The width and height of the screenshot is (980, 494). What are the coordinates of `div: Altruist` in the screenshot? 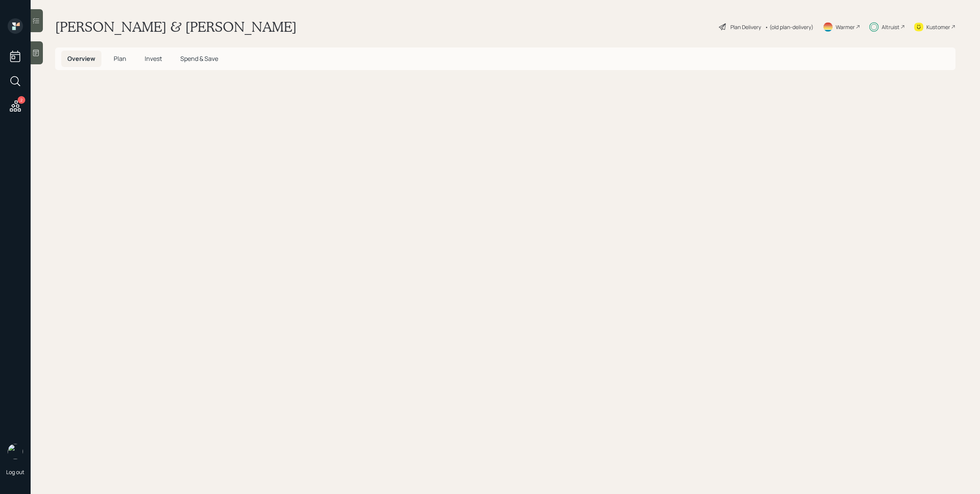 It's located at (891, 27).